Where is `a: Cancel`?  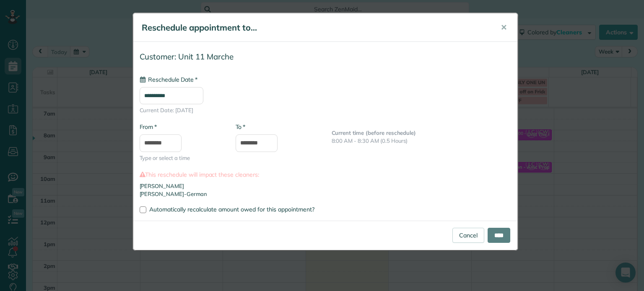
a: Cancel is located at coordinates (468, 236).